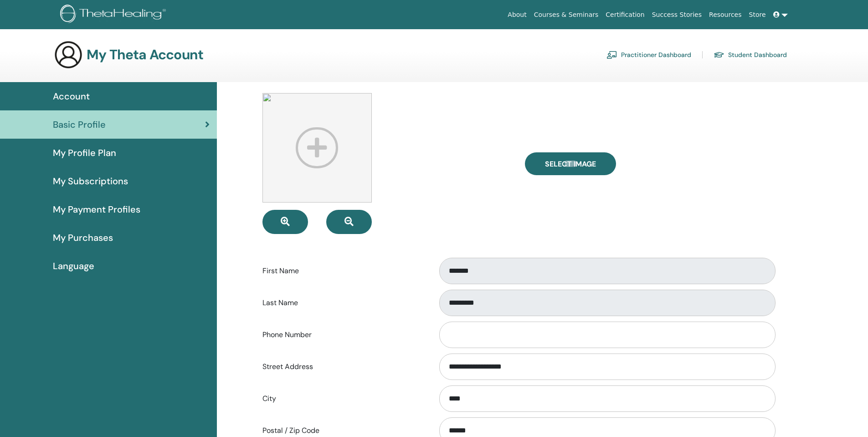 The image size is (868, 437). What do you see at coordinates (612, 55) in the screenshot?
I see `img: chalkboard-teacher.svg` at bounding box center [612, 55].